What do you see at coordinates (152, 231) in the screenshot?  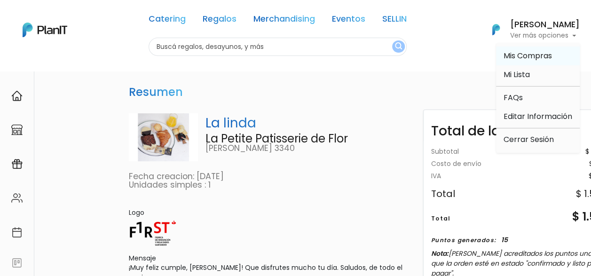 I see `img: Logo_principal_F1RST.png` at bounding box center [152, 231].